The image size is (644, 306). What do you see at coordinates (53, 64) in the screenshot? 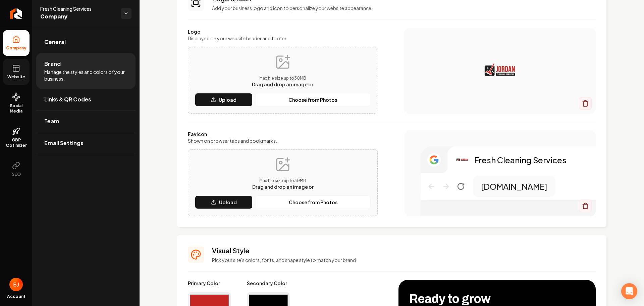
I see `span: Brand` at bounding box center [53, 64].